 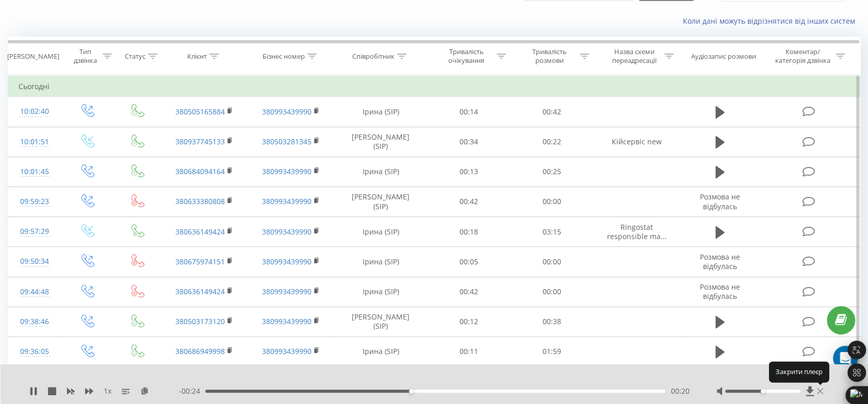 What do you see at coordinates (108, 391) in the screenshot?
I see `span: 1 x` at bounding box center [108, 391].